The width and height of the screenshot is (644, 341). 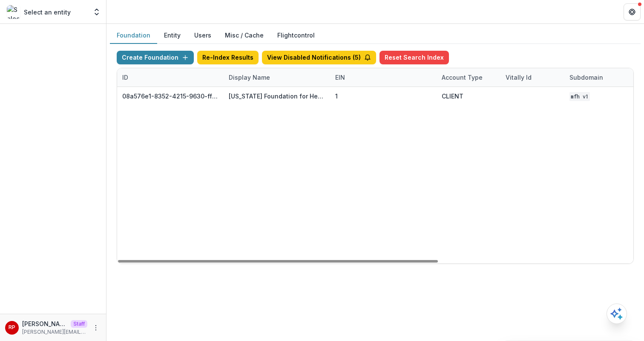 What do you see at coordinates (203, 36) in the screenshot?
I see `button: Users` at bounding box center [203, 36].